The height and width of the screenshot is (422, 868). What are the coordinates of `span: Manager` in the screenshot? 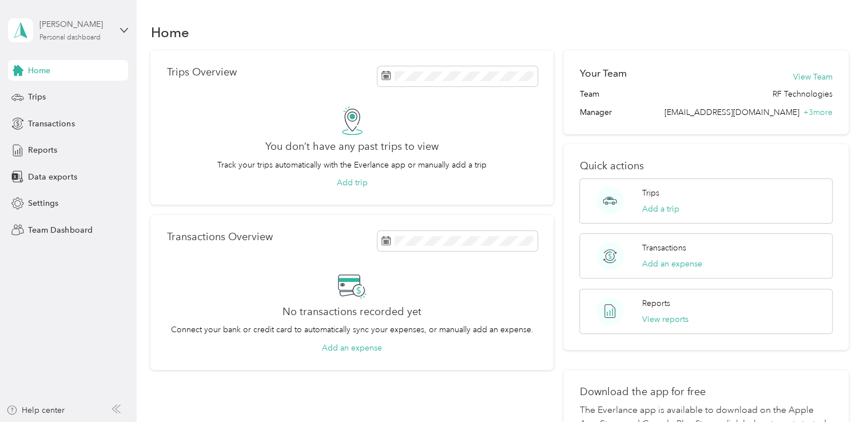 It's located at (595, 112).